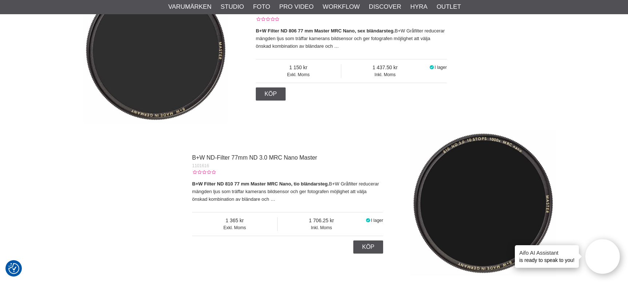  I want to click on a: B+W ND-Filter 77mm ND 3.0 MRC Nano Master, so click(255, 157).